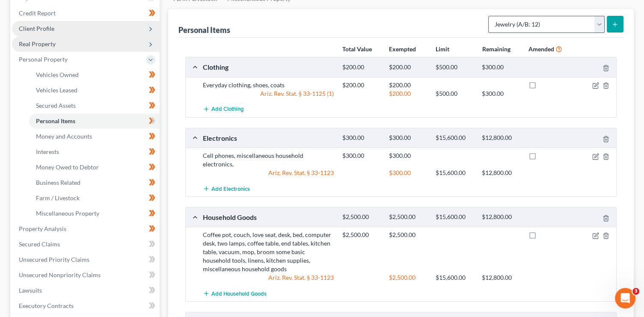  I want to click on div: Household Goods, so click(268, 217).